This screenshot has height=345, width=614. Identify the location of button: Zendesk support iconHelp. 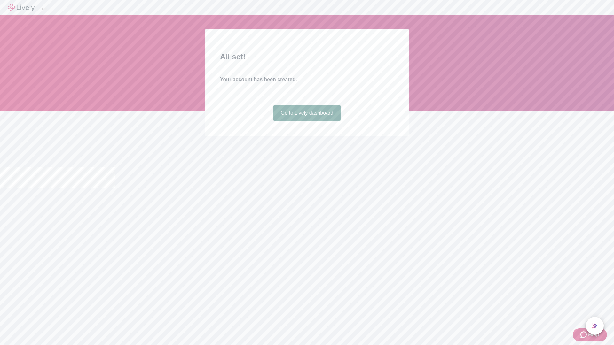
(590, 335).